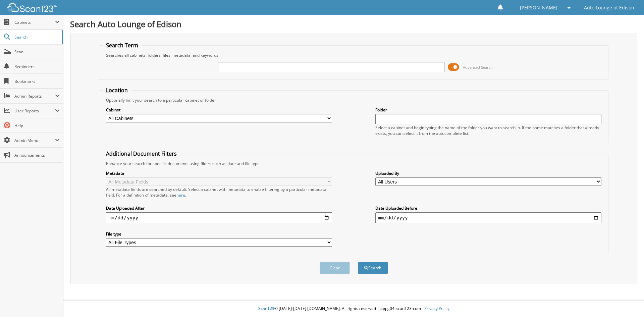 The image size is (644, 317). Describe the element at coordinates (122, 45) in the screenshot. I see `legend: Search Term` at that location.